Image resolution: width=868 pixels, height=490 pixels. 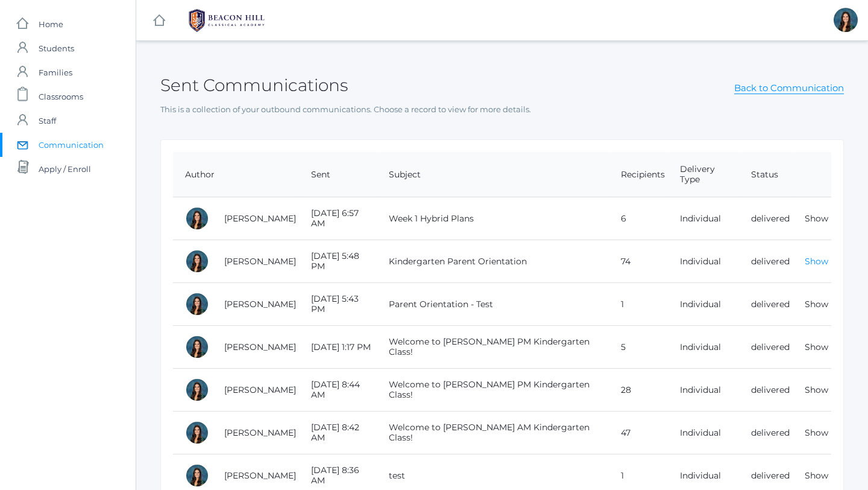 What do you see at coordinates (502, 110) in the screenshot?
I see `p: This is a collection of your outbound communications. Choose a record to view for more details.` at bounding box center [502, 110].